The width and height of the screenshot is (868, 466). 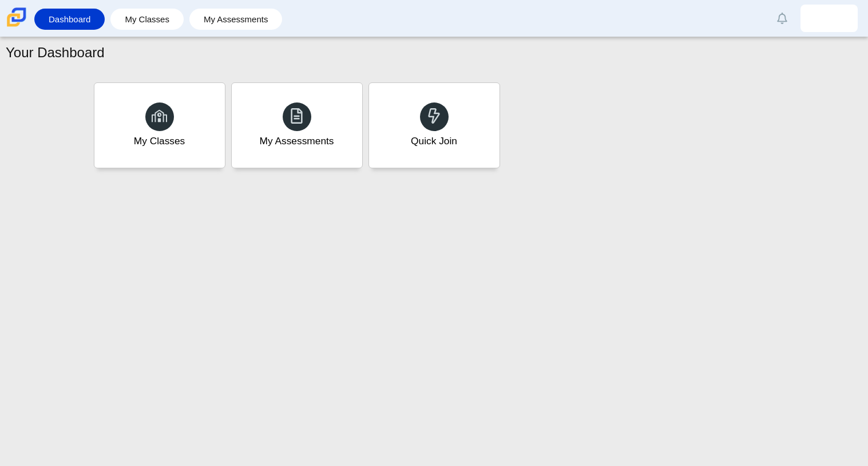 What do you see at coordinates (829, 18) in the screenshot?
I see `img: davondria.robinson.mjaZE8` at bounding box center [829, 18].